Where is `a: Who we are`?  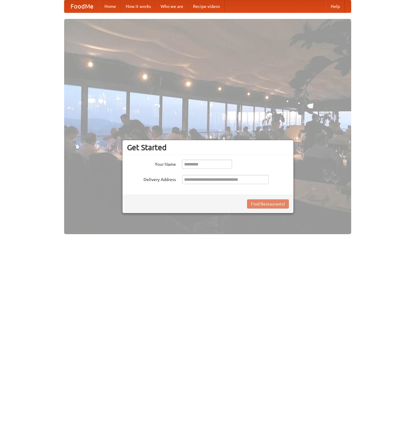 a: Who we are is located at coordinates (172, 6).